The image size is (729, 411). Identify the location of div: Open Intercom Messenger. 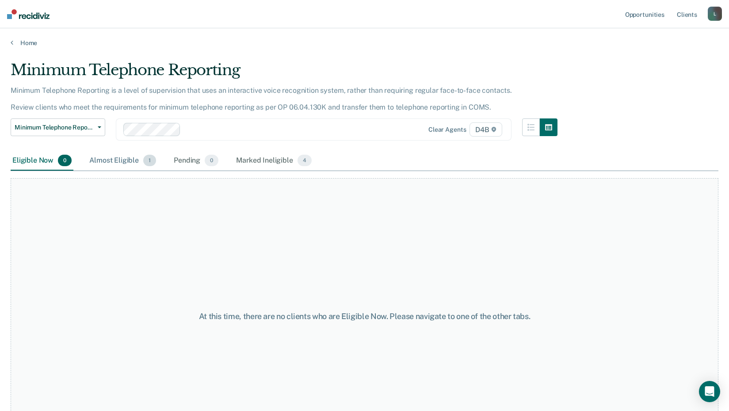
(710, 392).